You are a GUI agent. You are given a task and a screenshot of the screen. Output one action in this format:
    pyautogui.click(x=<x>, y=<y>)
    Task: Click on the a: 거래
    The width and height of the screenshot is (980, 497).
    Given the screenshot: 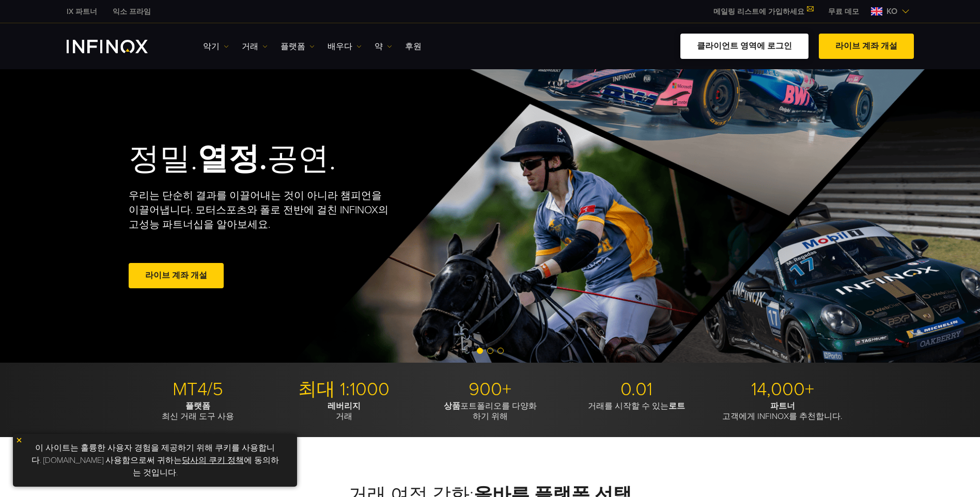 What is the action you would take?
    pyautogui.click(x=255, y=47)
    